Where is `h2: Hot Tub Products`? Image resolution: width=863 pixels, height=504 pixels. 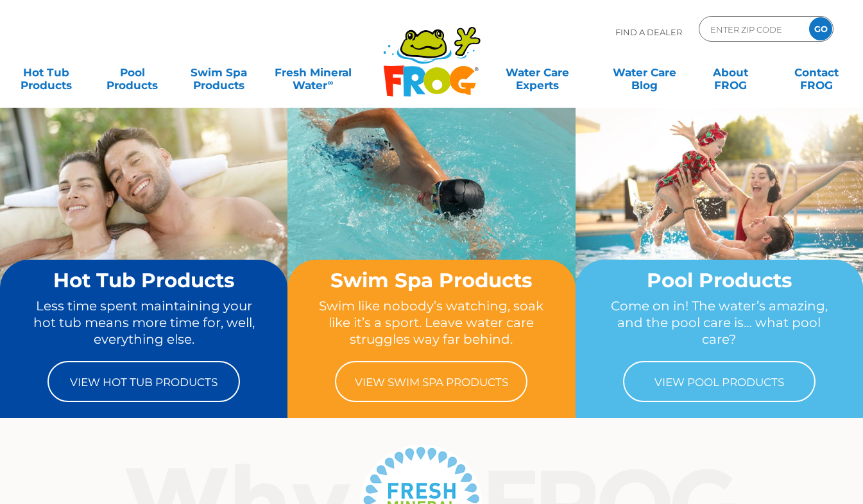 h2: Hot Tub Products is located at coordinates (144, 281).